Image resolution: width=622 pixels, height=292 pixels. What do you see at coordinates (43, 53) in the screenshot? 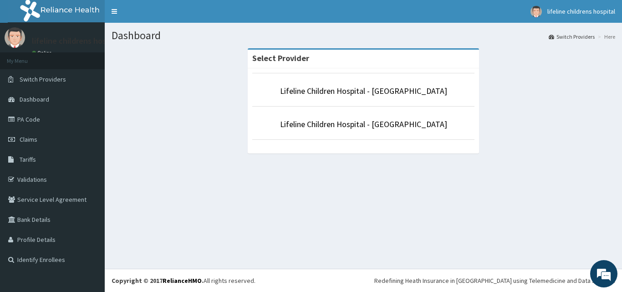
I see `a: Online` at bounding box center [43, 53].